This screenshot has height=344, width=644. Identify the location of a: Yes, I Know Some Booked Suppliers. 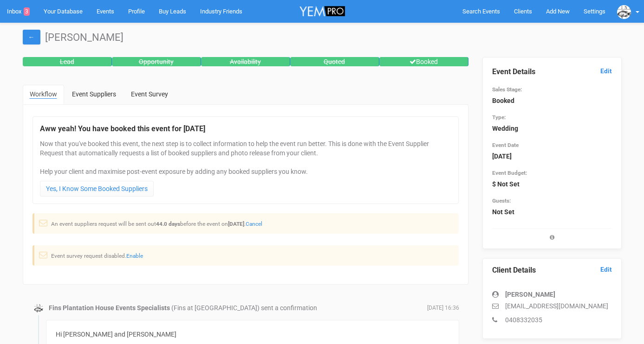
(96, 189).